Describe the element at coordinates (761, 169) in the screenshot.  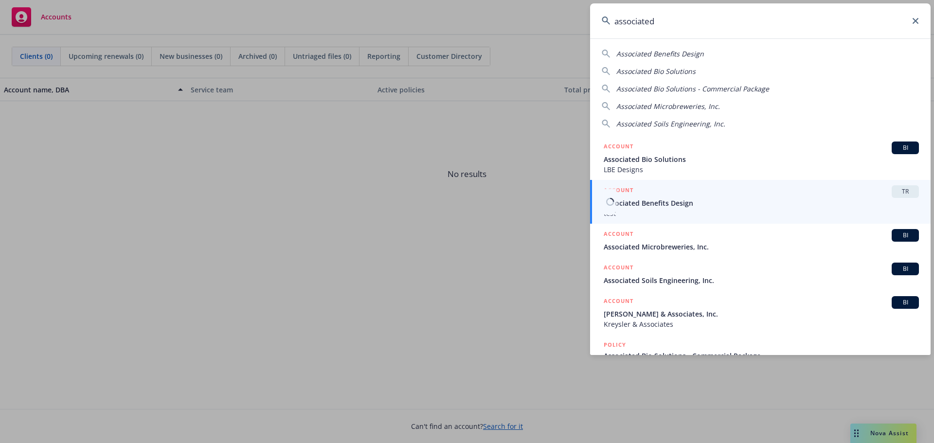
I see `span: LBE Designs` at that location.